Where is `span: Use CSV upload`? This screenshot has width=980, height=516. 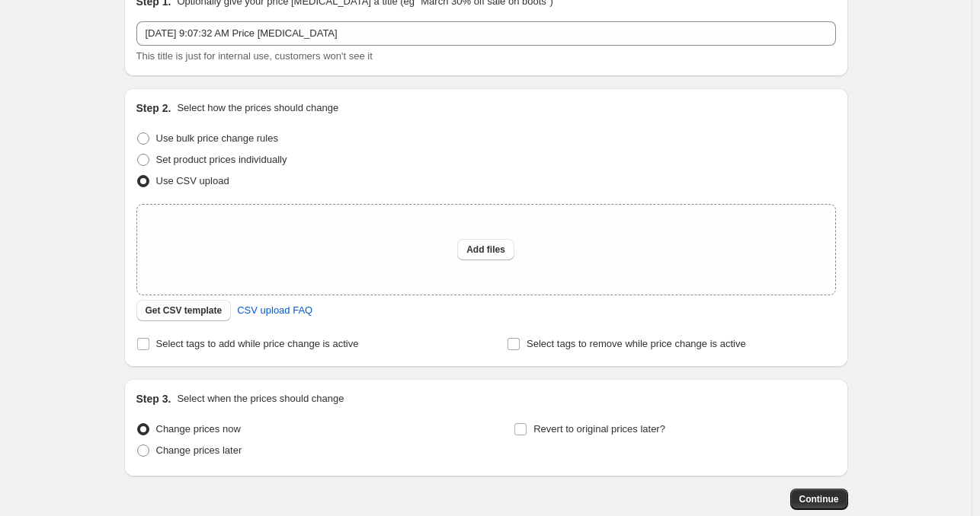
span: Use CSV upload is located at coordinates (192, 181).